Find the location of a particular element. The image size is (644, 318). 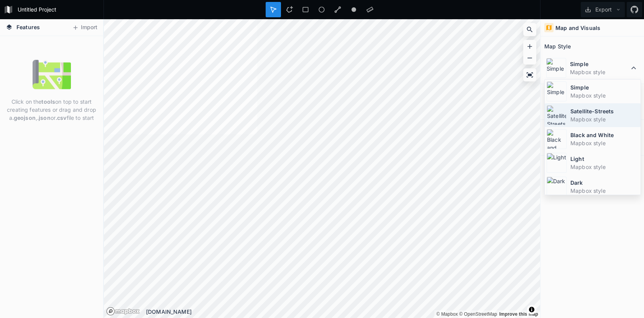

span: Features is located at coordinates (28, 27).